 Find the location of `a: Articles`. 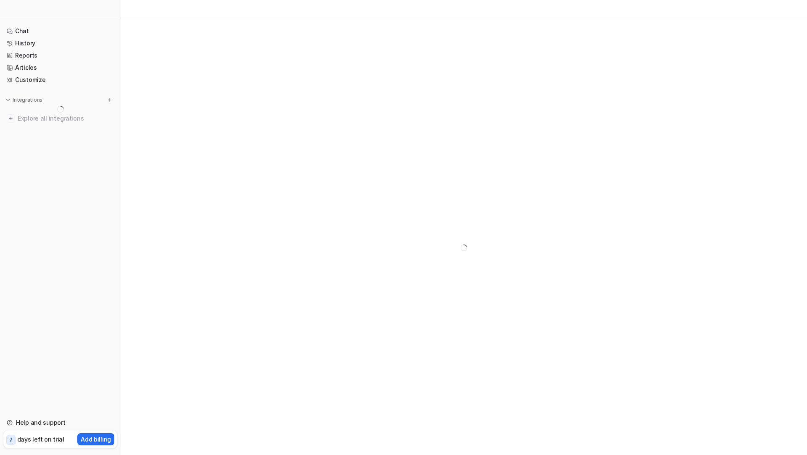

a: Articles is located at coordinates (60, 68).